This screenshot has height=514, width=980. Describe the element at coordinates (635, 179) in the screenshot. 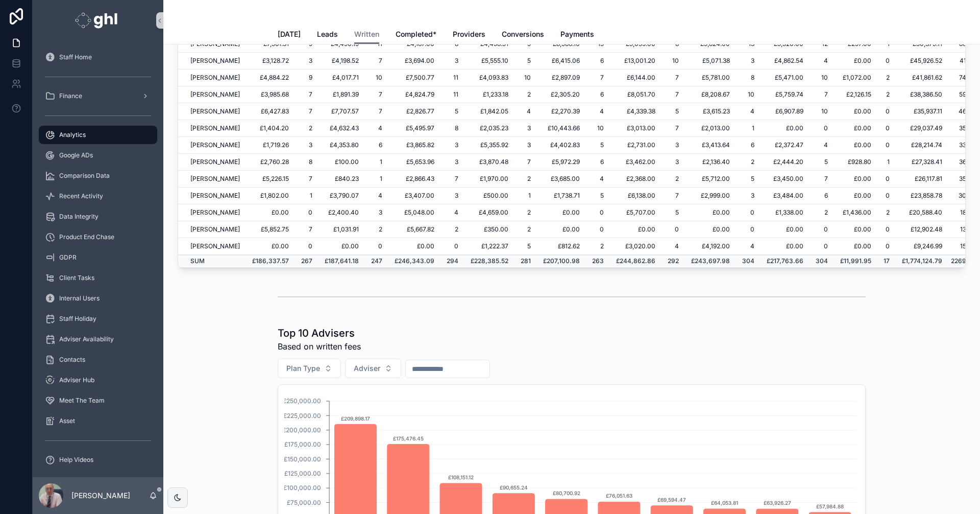

I see `td: £2,368.00` at that location.